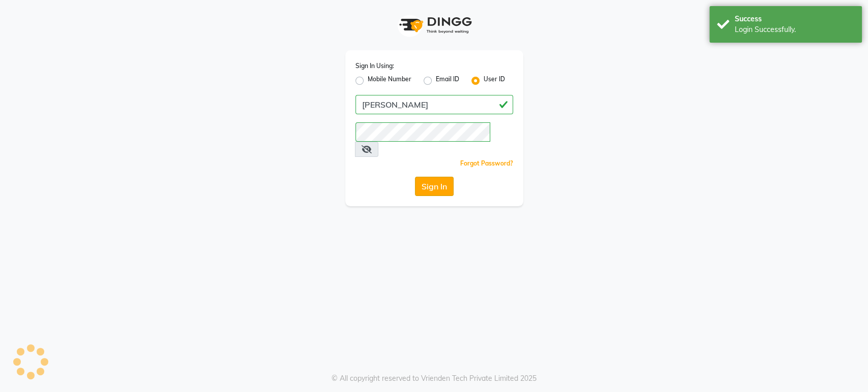 The height and width of the screenshot is (392, 868). Describe the element at coordinates (795, 18) in the screenshot. I see `div: Success` at that location.